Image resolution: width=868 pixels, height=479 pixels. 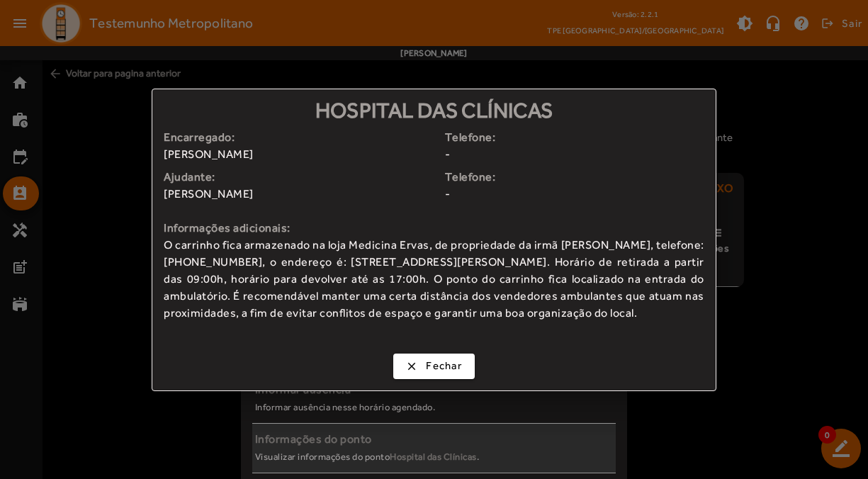 I want to click on strong: Encarregado:, so click(x=298, y=138).